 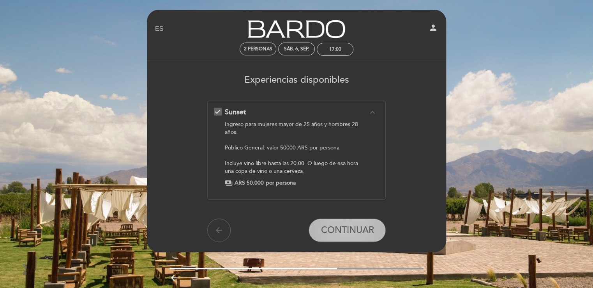 I want to click on i: expand_less, so click(x=372, y=112).